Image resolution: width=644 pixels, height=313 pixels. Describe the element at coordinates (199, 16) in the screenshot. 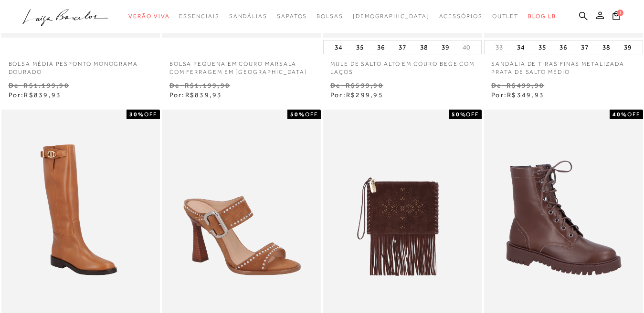

I see `span: Essenciais` at that location.